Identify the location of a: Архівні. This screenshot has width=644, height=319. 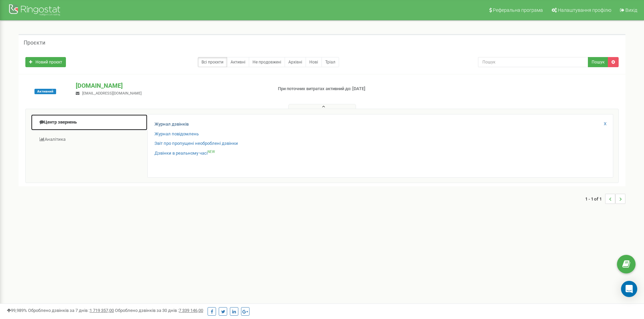
(295, 62).